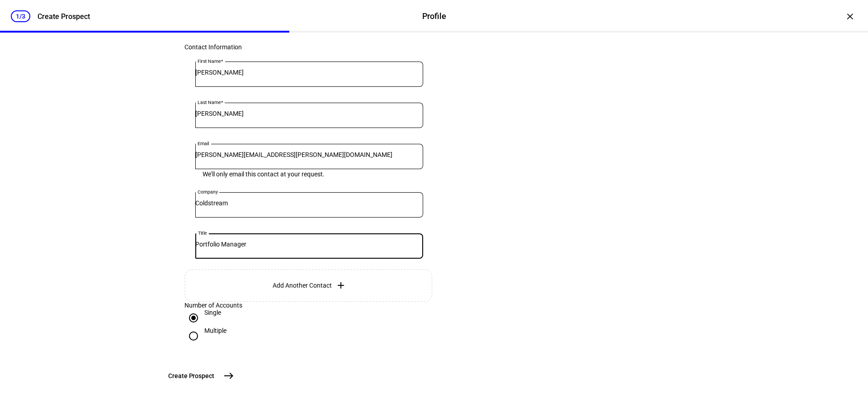 Image resolution: width=868 pixels, height=412 pixels. I want to click on div: Multiple, so click(215, 330).